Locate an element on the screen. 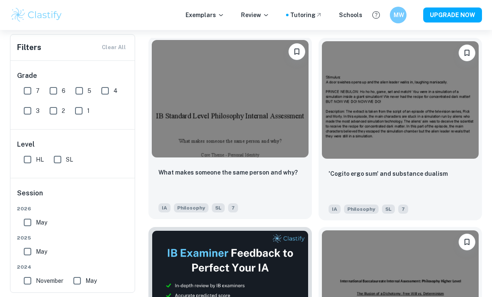 Image resolution: width=492 pixels, height=297 pixels. span: 1 is located at coordinates (88, 111).